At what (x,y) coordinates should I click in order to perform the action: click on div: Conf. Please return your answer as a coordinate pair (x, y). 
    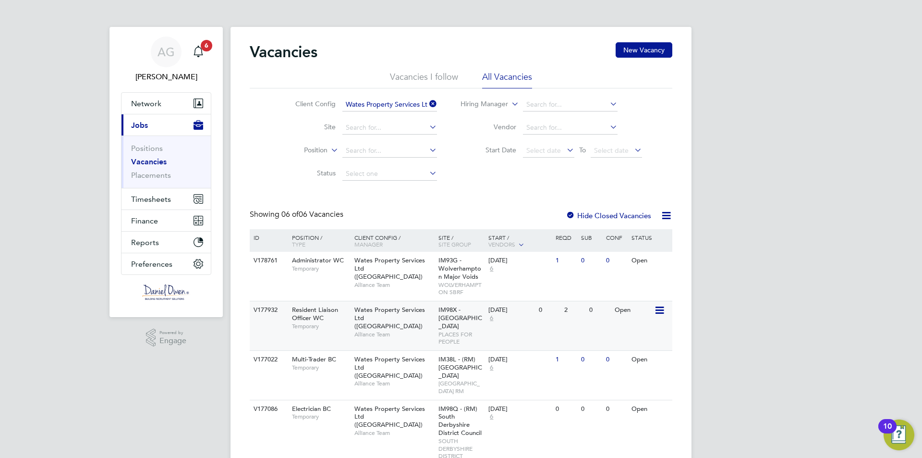
    Looking at the image, I should click on (616, 237).